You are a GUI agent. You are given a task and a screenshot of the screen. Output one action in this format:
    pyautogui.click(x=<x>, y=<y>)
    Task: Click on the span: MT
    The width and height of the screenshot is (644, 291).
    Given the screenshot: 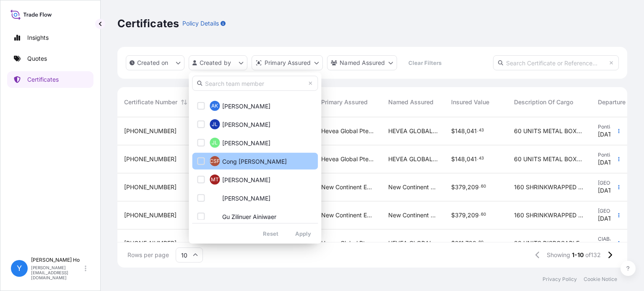 What is the action you would take?
    pyautogui.click(x=215, y=180)
    